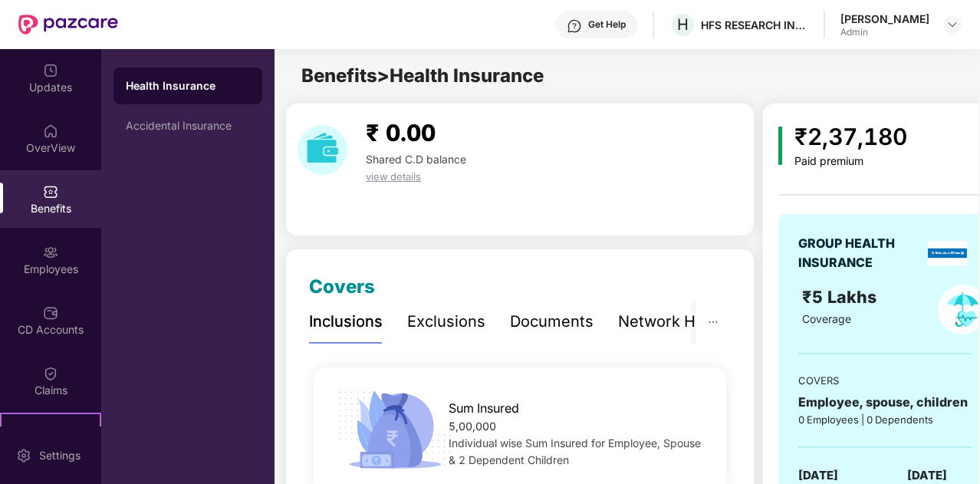 The image size is (980, 484). I want to click on div: 5,00,000, so click(578, 426).